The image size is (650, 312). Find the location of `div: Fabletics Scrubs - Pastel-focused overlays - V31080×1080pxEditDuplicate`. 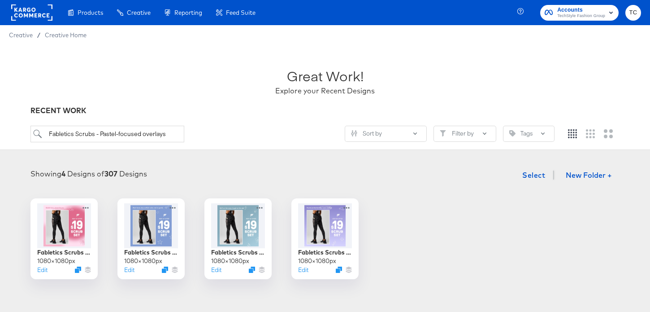

div: Fabletics Scrubs - Pastel-focused overlays - V31080×1080pxEditDuplicate is located at coordinates (151, 239).